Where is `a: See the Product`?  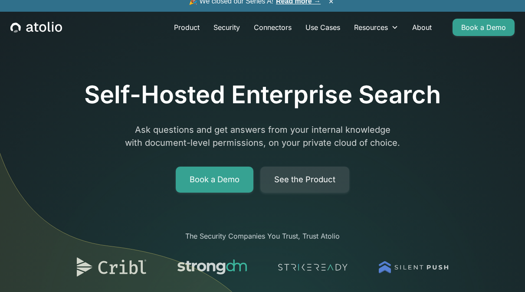
a: See the Product is located at coordinates (304, 180).